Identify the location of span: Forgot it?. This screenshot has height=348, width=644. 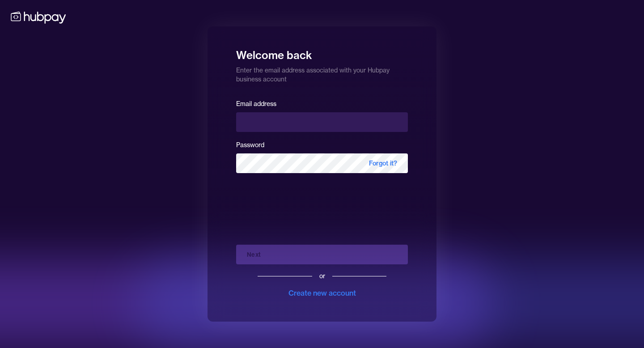
(383, 163).